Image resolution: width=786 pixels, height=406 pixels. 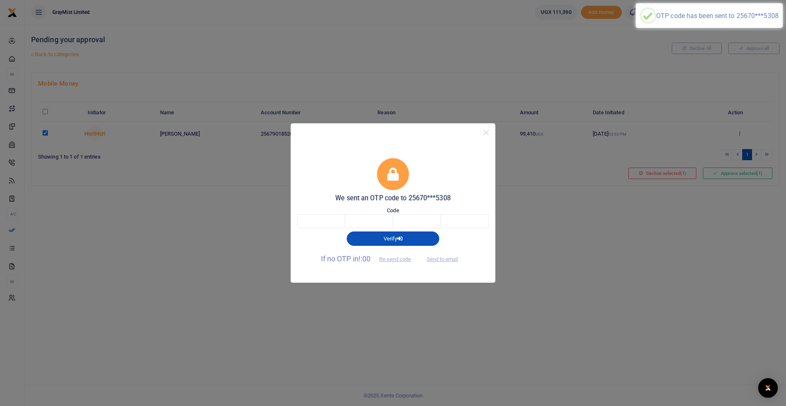 I want to click on button: Close, so click(x=486, y=132).